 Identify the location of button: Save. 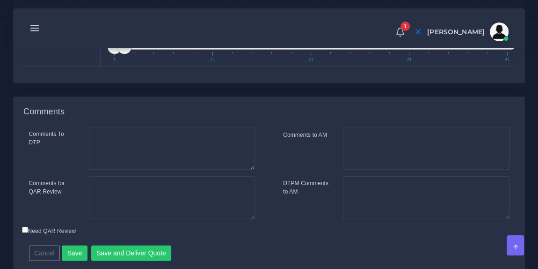
(74, 253).